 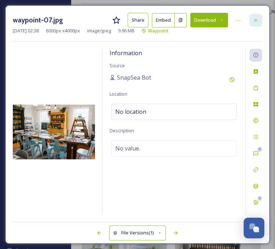 What do you see at coordinates (38, 20) in the screenshot?
I see `h3: waypoint-07.jpg` at bounding box center [38, 20].